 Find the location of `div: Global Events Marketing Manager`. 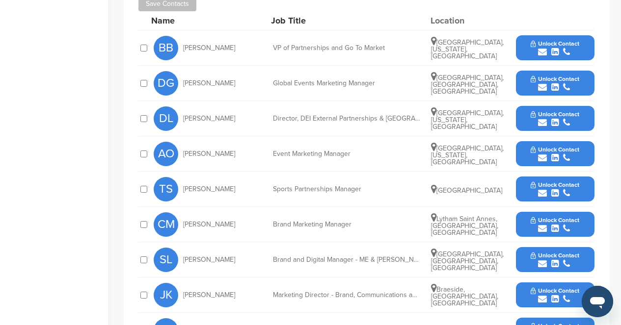

div: Global Events Marketing Manager is located at coordinates (346, 83).